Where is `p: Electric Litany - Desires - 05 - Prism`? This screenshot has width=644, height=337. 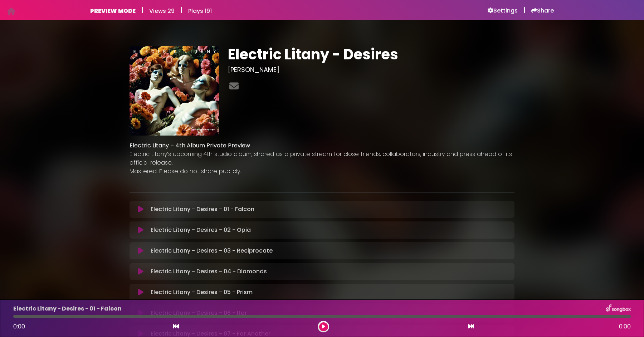
p: Electric Litany - Desires - 05 - Prism is located at coordinates (202, 292).